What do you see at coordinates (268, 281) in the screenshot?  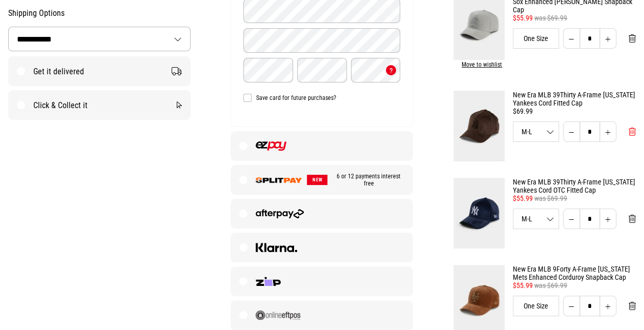 I see `img: Zip` at bounding box center [268, 281].